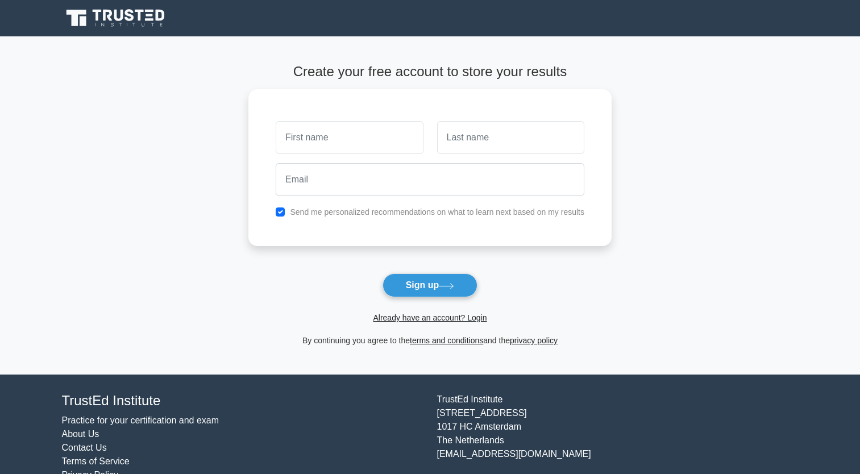 The image size is (860, 474). I want to click on h4: TrustEd Institute, so click(243, 401).